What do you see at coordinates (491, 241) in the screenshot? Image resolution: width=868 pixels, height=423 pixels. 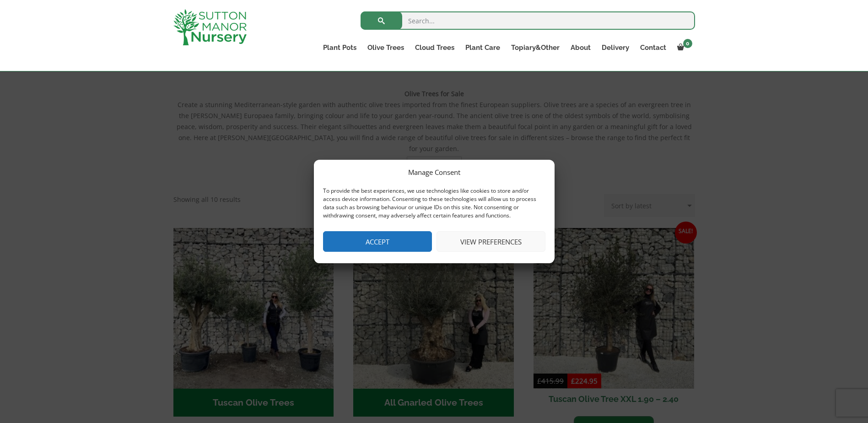 I see `button: View preferences` at bounding box center [491, 241].